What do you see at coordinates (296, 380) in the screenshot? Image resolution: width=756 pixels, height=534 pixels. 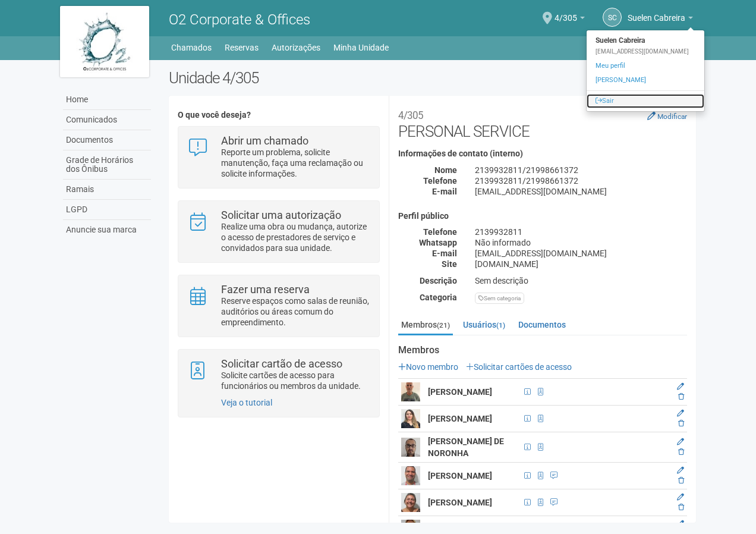 I see `p: Solicite cartões de acesso para funcionários ou membros da unidade.` at bounding box center [296, 380].